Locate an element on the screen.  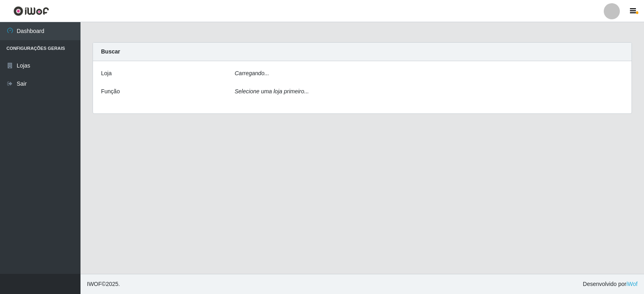
strong: Buscar is located at coordinates (110, 51).